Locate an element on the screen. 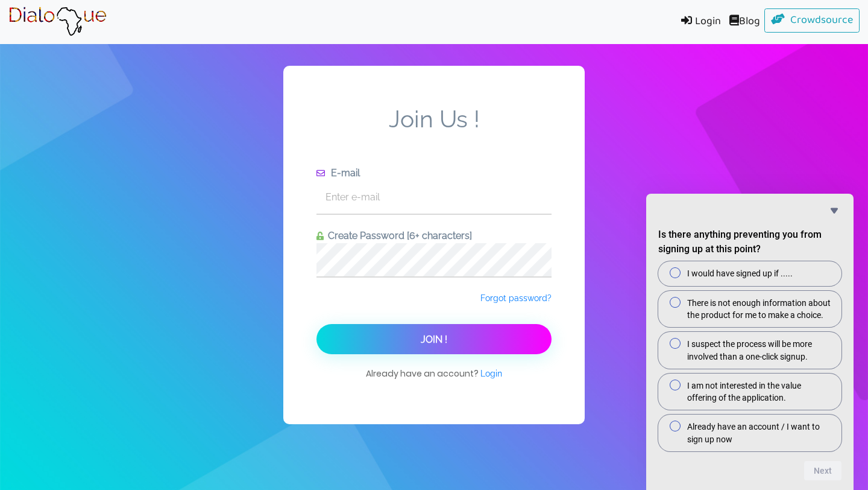 The image size is (868, 490). span: Join Us ! is located at coordinates (434, 135).